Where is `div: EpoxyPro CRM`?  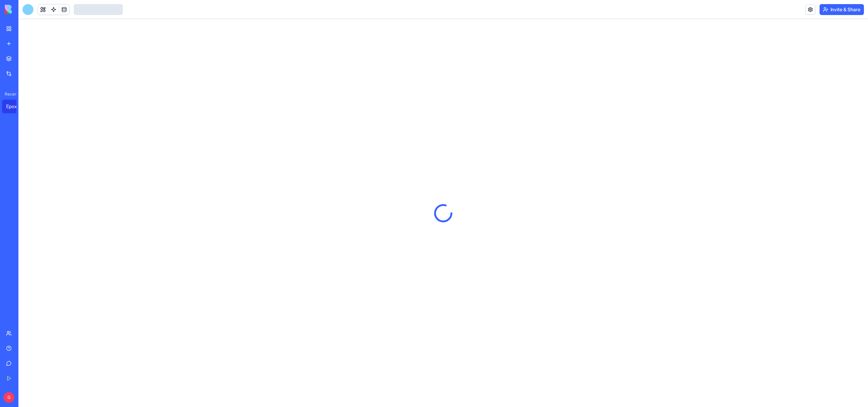
div: EpoxyPro CRM is located at coordinates (16, 107).